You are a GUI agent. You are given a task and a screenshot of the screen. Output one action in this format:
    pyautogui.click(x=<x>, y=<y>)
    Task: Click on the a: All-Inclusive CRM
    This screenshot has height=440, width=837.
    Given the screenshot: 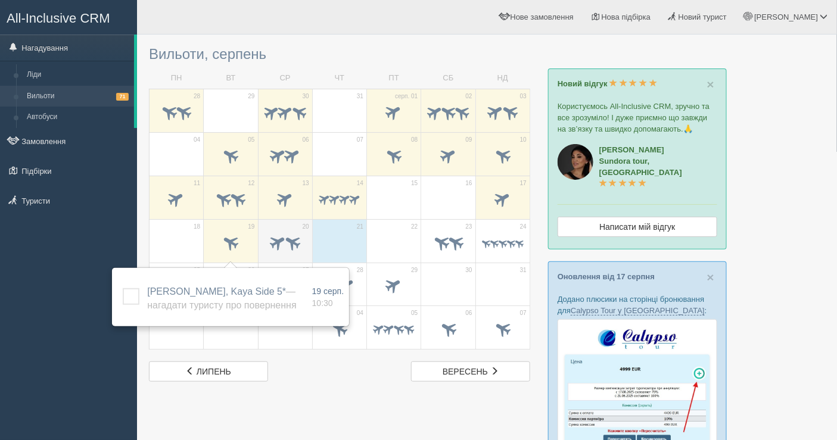 What is the action you would take?
    pyautogui.click(x=68, y=17)
    